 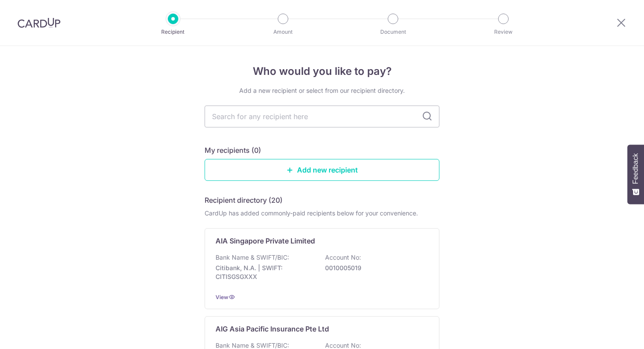 What do you see at coordinates (322, 214) in the screenshot?
I see `div: CardUp has added commonly-paid recipients below for your convenience.` at bounding box center [322, 214].